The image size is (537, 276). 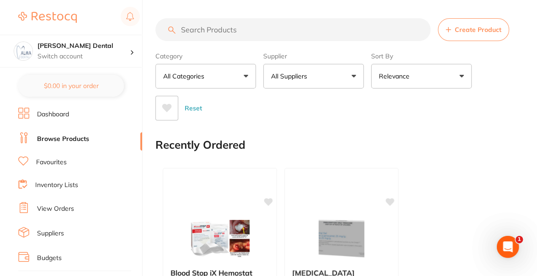 What do you see at coordinates (313, 76) in the screenshot?
I see `button: All Suppliers` at bounding box center [313, 76].